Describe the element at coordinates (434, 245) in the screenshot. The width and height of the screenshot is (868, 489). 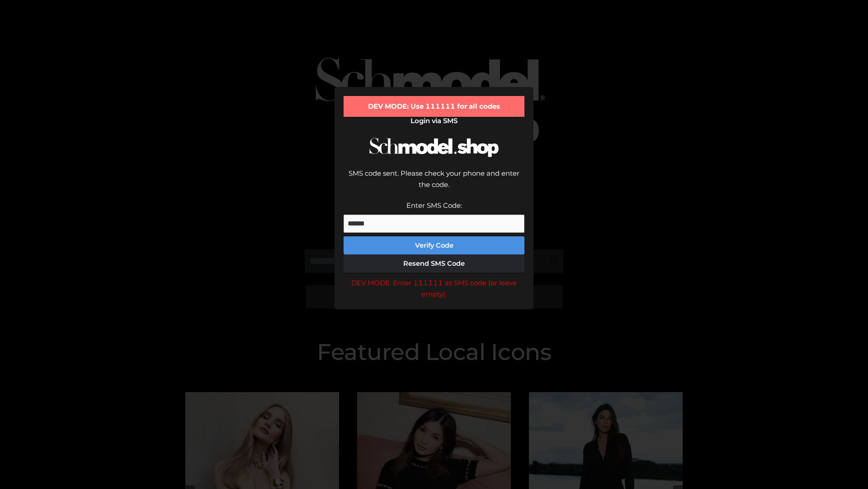
I see `button: Verify Code` at that location.